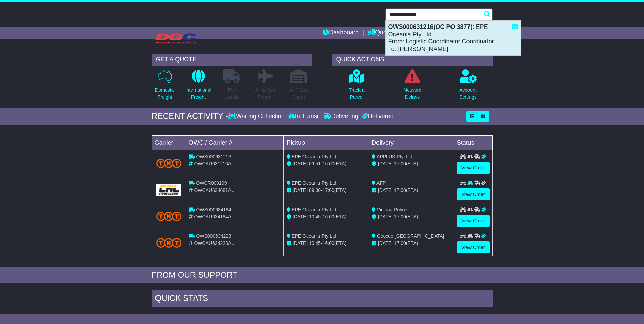 This screenshot has width=644, height=324. Describe the element at coordinates (340, 33) in the screenshot. I see `a: Dashboard` at that location.